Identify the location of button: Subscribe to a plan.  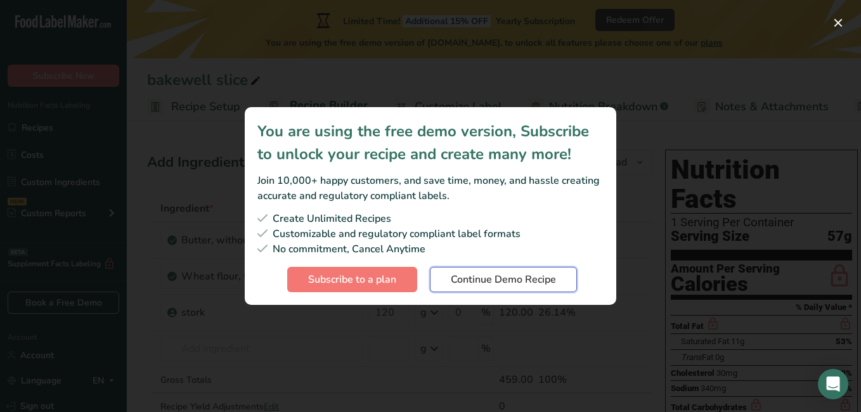
(352, 279).